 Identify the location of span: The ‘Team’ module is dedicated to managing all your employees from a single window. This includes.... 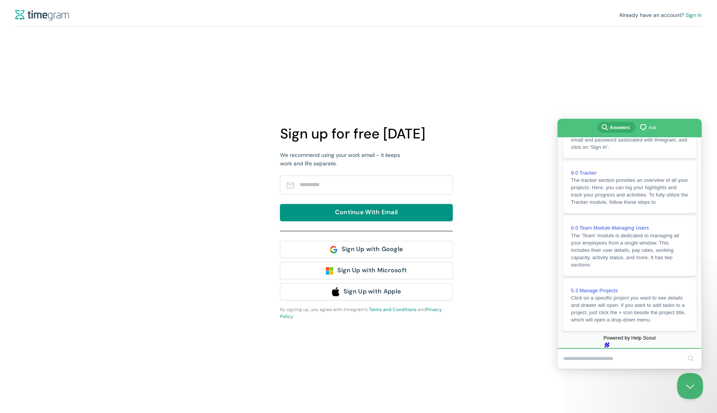
(67, 131).